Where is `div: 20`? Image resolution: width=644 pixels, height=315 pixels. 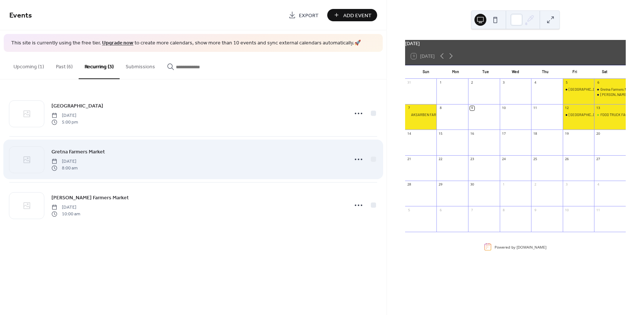
div: 20 is located at coordinates (598, 134).